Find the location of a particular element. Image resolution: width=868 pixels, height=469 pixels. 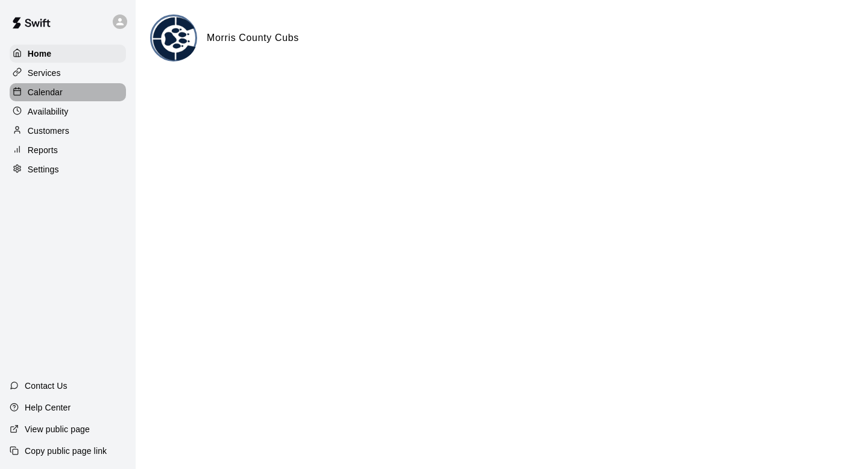

p: Settings is located at coordinates (43, 170).